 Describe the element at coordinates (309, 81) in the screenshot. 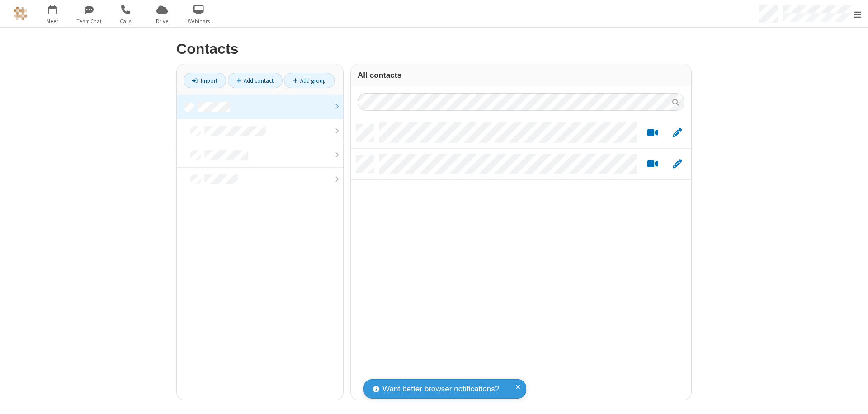

I see `a: Add group` at that location.